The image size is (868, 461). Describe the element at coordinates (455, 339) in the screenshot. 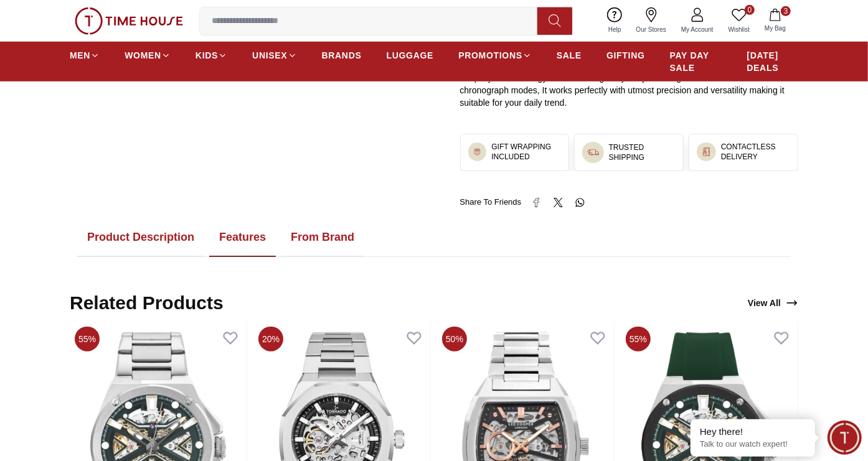

I see `span: 50%` at that location.